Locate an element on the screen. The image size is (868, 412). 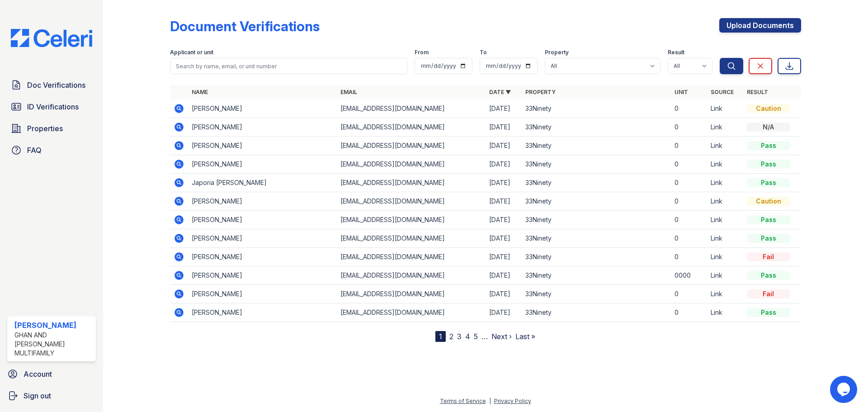
a: Email is located at coordinates (348, 92).